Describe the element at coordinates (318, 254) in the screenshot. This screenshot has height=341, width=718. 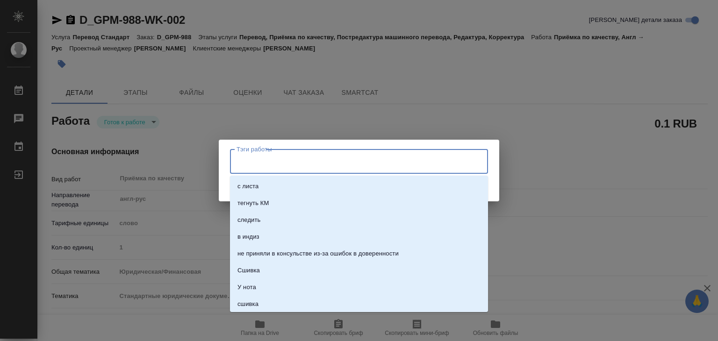
I see `p: не приняли в консульстве из-за ошибок в доверенности` at that location.